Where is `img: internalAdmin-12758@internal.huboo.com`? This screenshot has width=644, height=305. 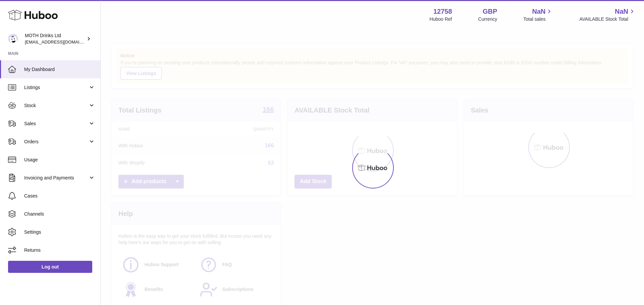 img: internalAdmin-12758@internal.huboo.com is located at coordinates (13, 39).